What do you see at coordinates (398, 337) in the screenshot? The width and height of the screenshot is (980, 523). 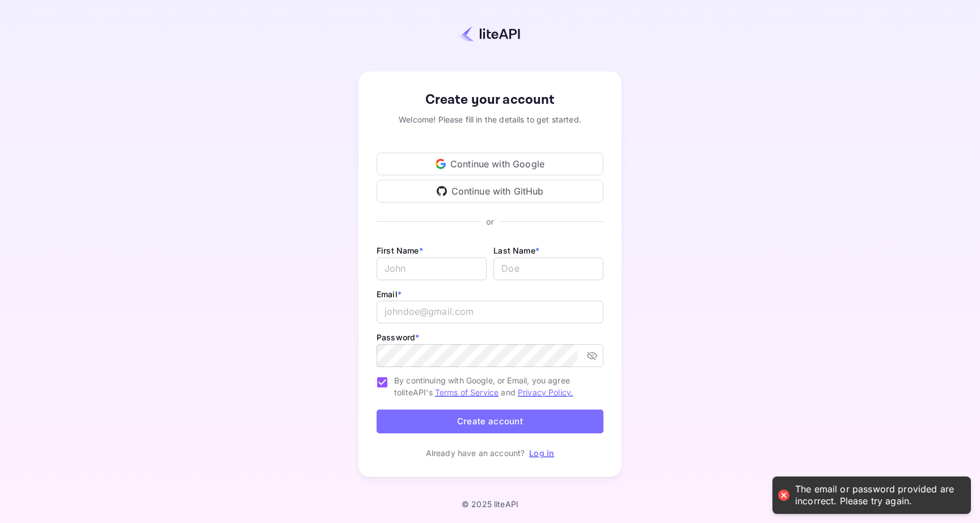 I see `label: Password` at bounding box center [398, 337].